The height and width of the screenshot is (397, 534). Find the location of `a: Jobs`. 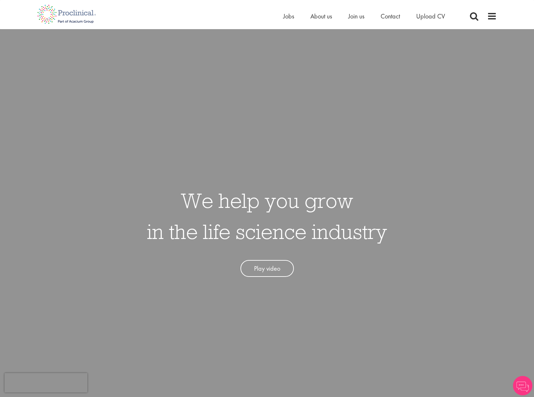

a: Jobs is located at coordinates (289, 16).